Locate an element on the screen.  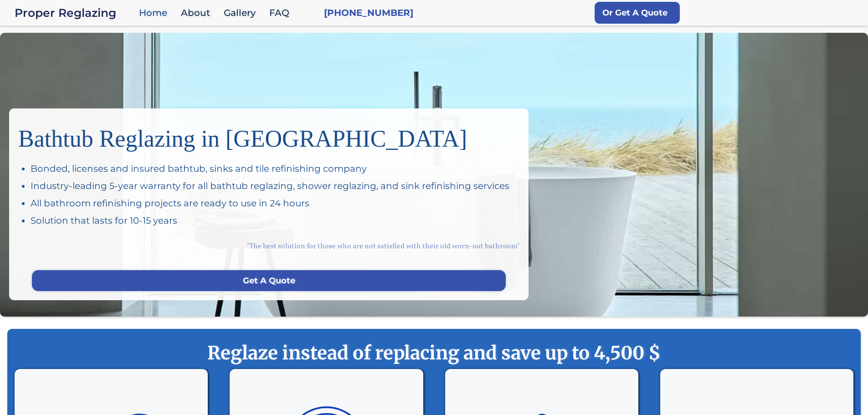
a: home is located at coordinates (74, 13).